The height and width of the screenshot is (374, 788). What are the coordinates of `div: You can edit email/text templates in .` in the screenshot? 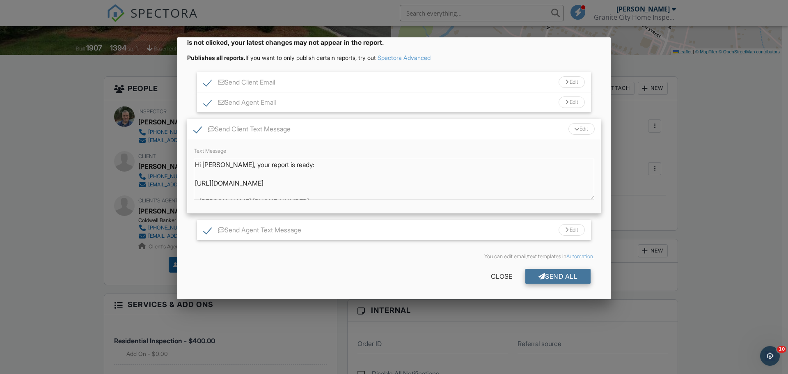 It's located at (394, 256).